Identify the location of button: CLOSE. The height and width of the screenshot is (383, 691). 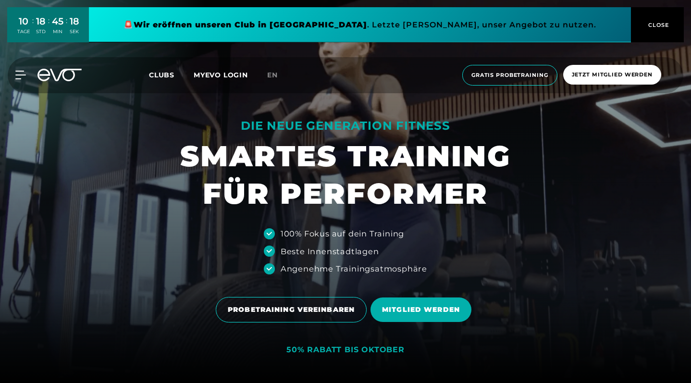
(657, 25).